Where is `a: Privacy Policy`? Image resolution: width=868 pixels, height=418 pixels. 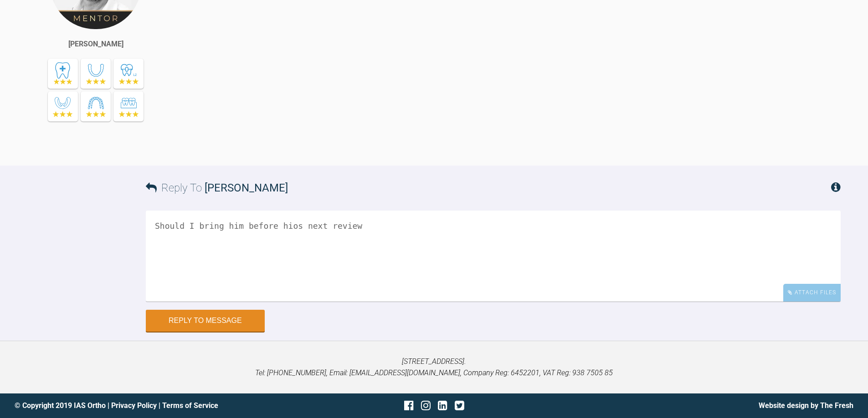
a: Privacy Policy is located at coordinates (134, 406).